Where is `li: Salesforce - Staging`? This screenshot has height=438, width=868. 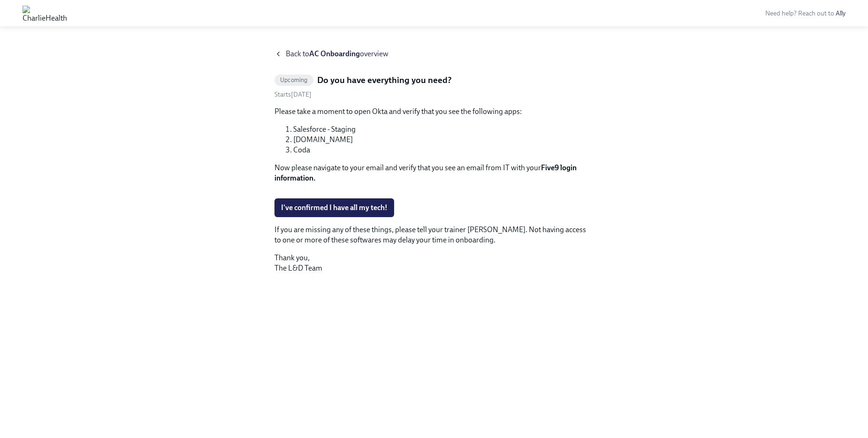
li: Salesforce - Staging is located at coordinates (443, 130).